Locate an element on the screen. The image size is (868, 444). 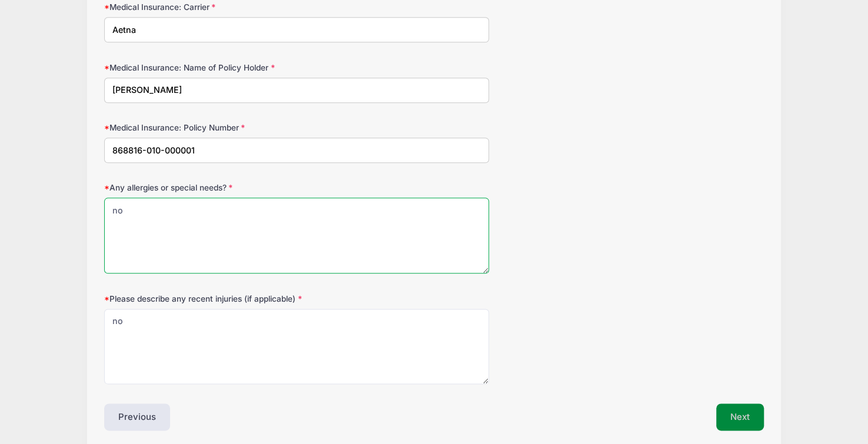
label: Medical Insurance: Carrier is located at coordinates (214, 7).